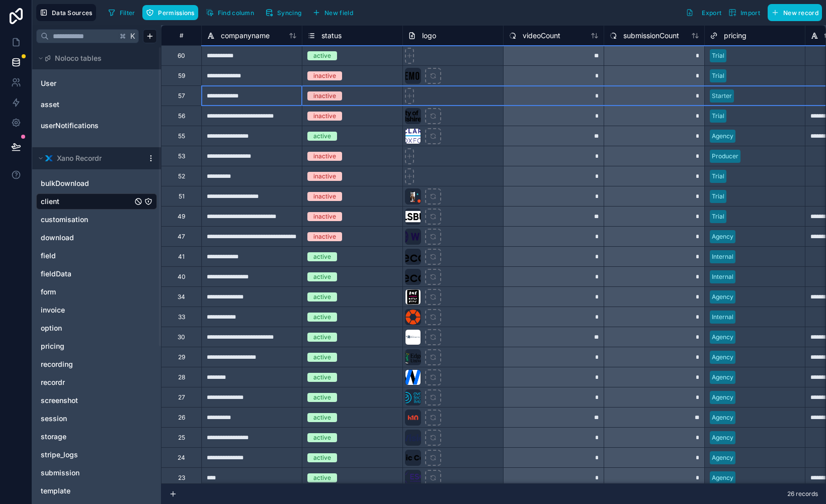 The width and height of the screenshot is (826, 504). I want to click on span: submissionCount, so click(651, 35).